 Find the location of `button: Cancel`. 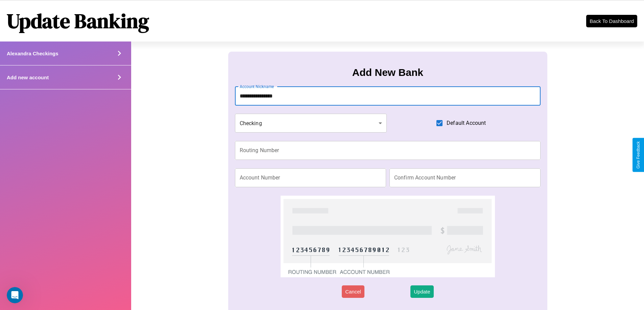

button: Cancel is located at coordinates (352, 291).